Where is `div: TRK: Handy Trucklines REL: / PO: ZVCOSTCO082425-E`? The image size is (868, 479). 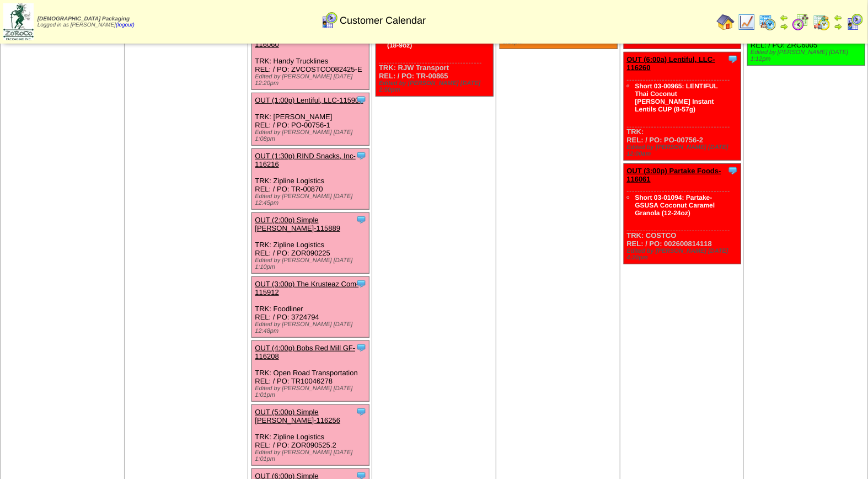
div: TRK: Handy Trucklines REL: / PO: ZVCOSTCO082425-E is located at coordinates (311, 59).